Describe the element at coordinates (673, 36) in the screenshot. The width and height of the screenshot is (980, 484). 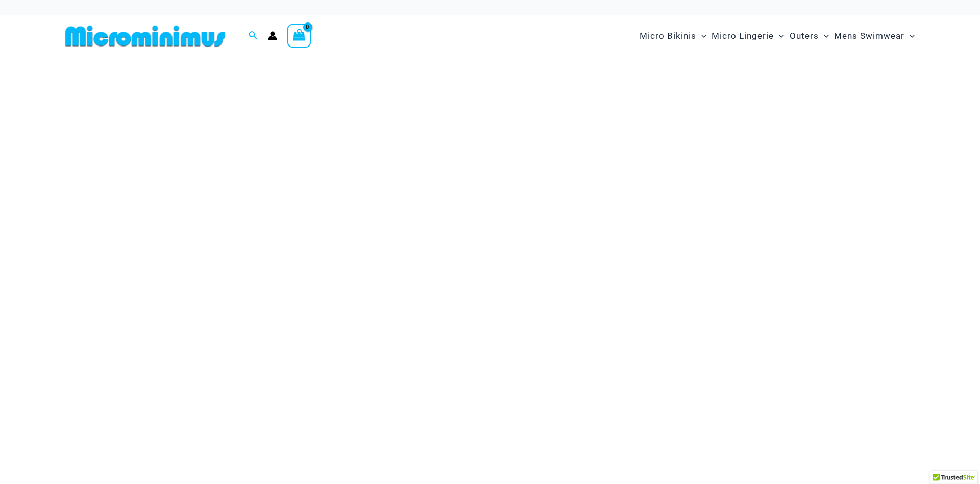
I see `a: Micro BikinisMenu ToggleMenu Toggle` at that location.